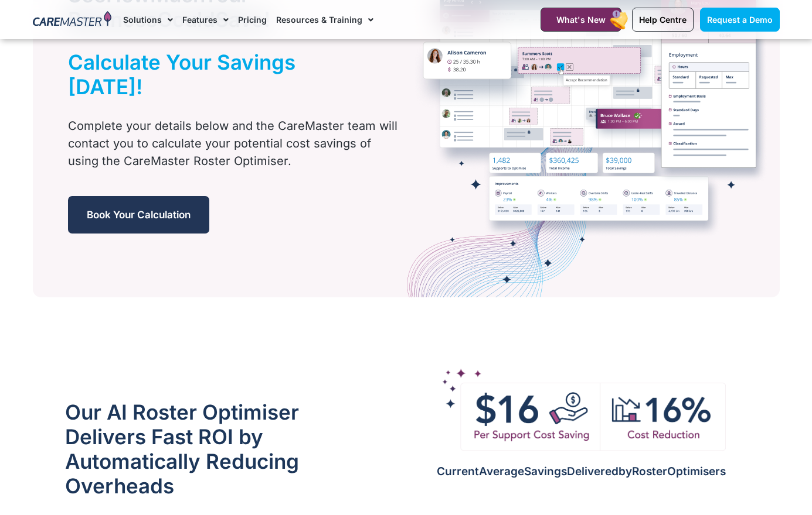 The width and height of the screenshot is (812, 515). What do you see at coordinates (697, 471) in the screenshot?
I see `span: Optimisers` at bounding box center [697, 471].